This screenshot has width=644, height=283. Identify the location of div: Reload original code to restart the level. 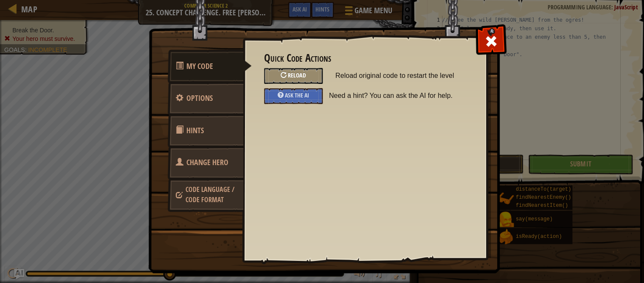
(292, 76).